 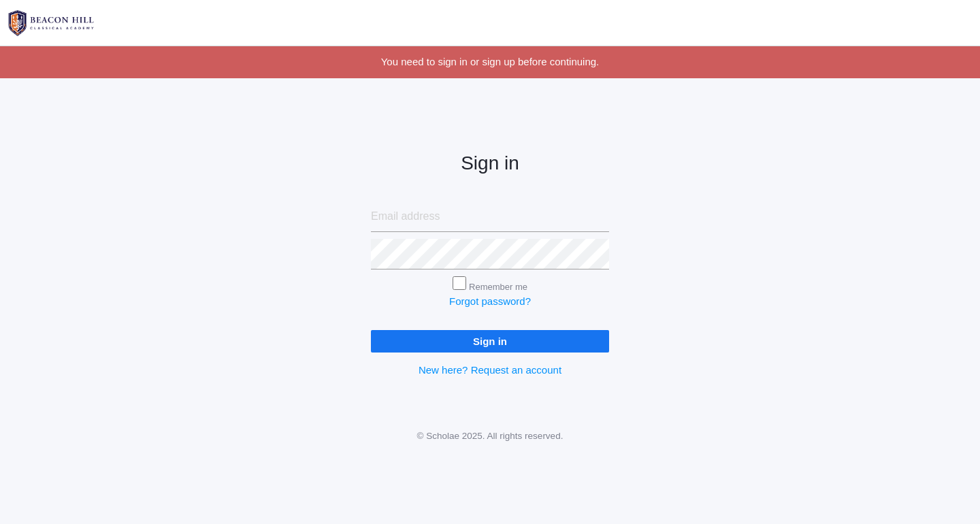 I want to click on a: Forgot password?, so click(x=490, y=301).